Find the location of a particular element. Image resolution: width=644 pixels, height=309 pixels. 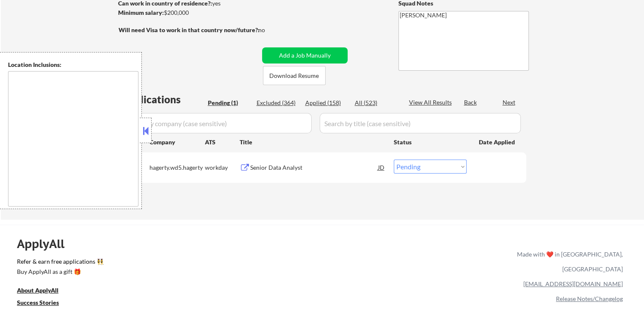

div: ATS is located at coordinates (222, 142).